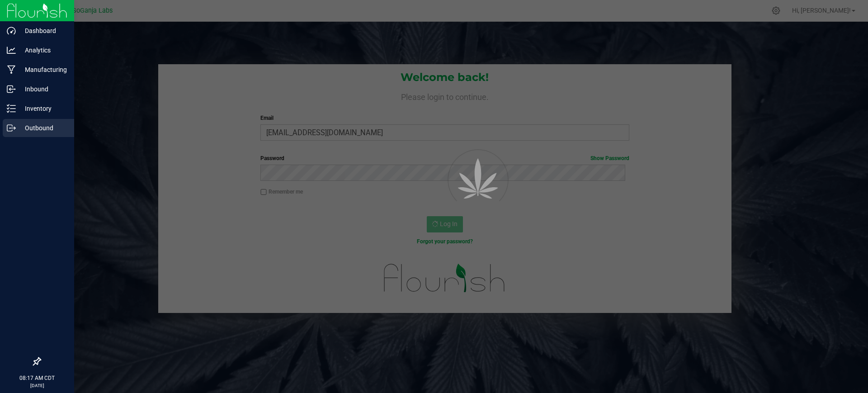  What do you see at coordinates (43, 31) in the screenshot?
I see `p: Dashboard` at bounding box center [43, 31].